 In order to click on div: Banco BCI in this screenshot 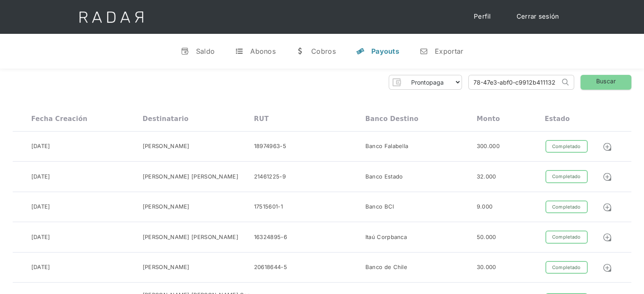, I will do `click(380, 207)`.